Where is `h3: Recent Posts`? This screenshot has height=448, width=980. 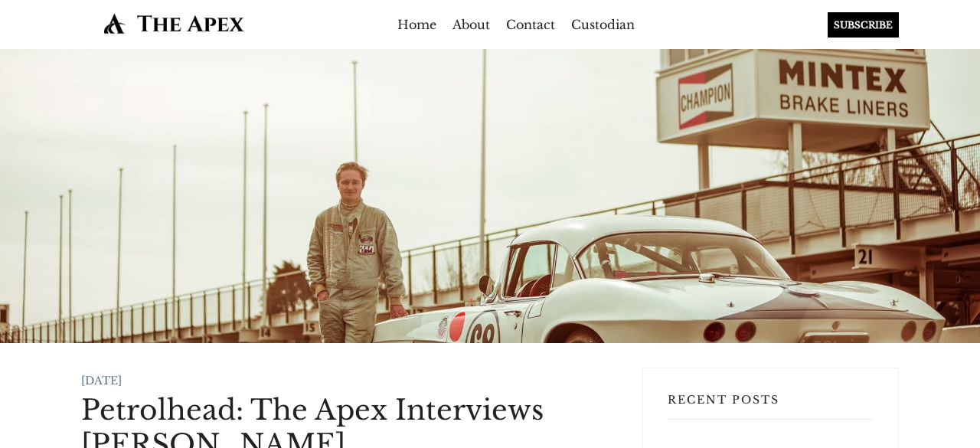 h3: Recent Posts is located at coordinates (770, 406).